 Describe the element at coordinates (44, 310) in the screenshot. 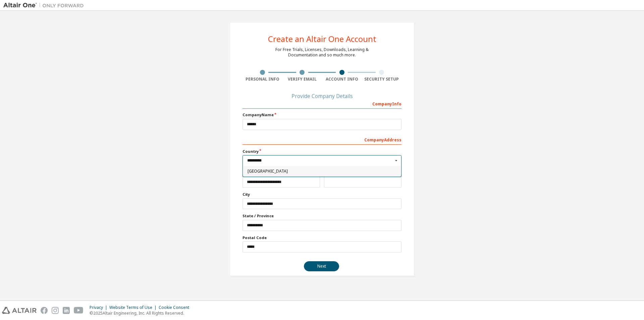

I see `img: facebook.svg` at that location.